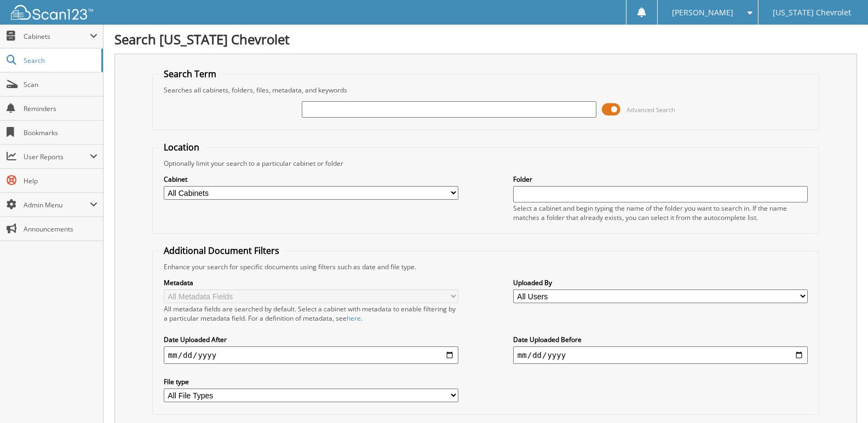 The width and height of the screenshot is (868, 423). What do you see at coordinates (311, 382) in the screenshot?
I see `label: File type` at bounding box center [311, 382].